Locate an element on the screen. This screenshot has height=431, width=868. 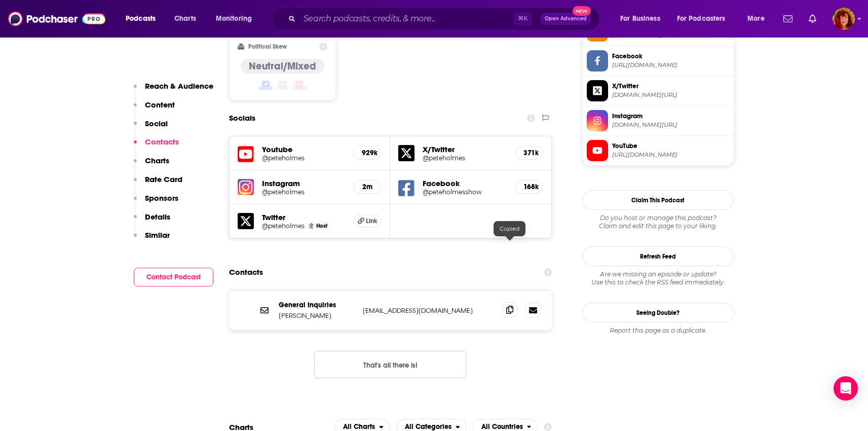
span: For Podcasters is located at coordinates (701, 18).